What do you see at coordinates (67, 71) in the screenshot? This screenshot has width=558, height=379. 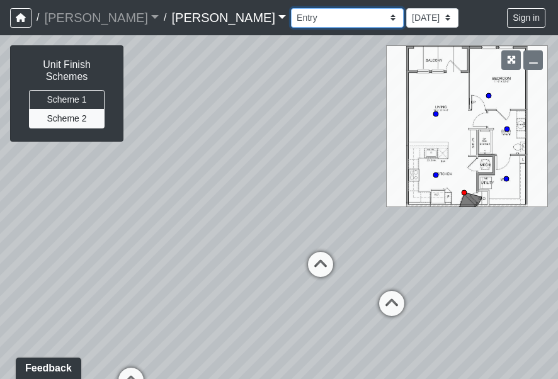 I see `h6: Unit Finish Schemes` at bounding box center [67, 71].